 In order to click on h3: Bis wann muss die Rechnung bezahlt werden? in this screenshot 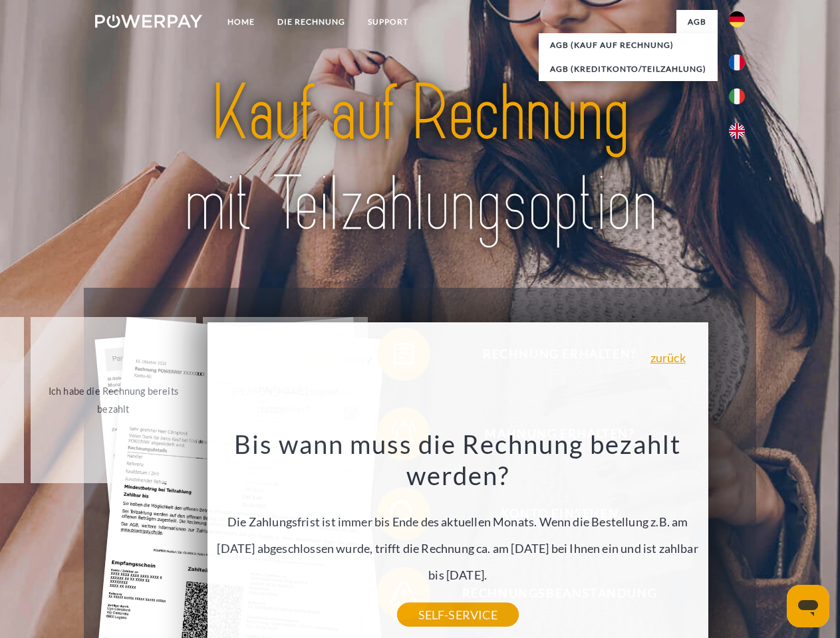, I will do `click(458, 460)`.